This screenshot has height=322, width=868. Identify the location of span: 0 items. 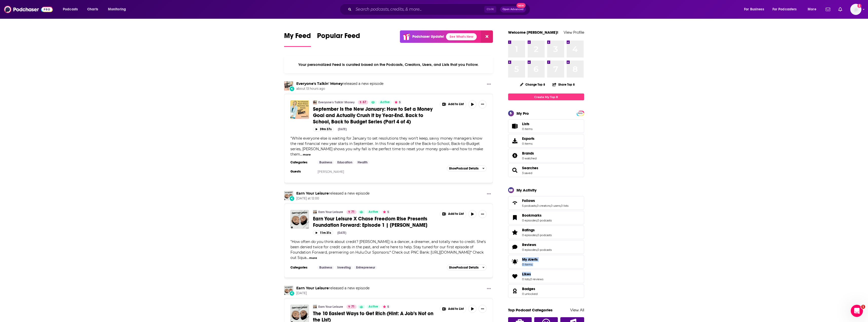
(528, 143).